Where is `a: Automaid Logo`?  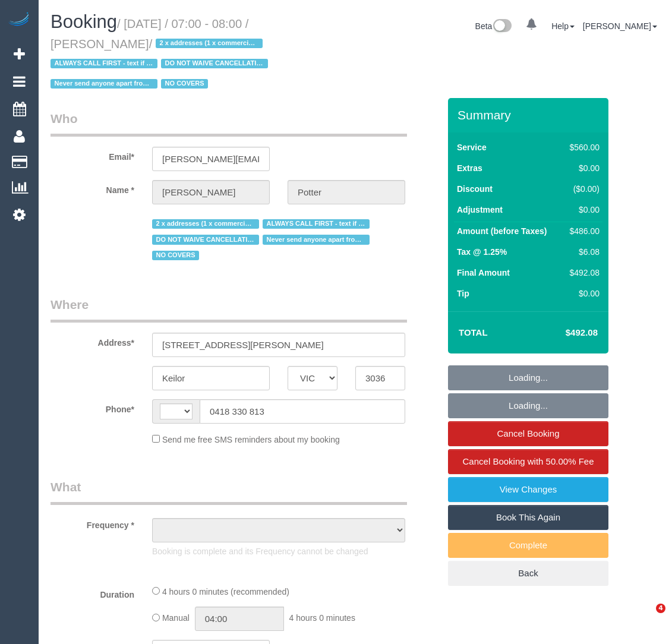
a: Automaid Logo is located at coordinates (19, 20).